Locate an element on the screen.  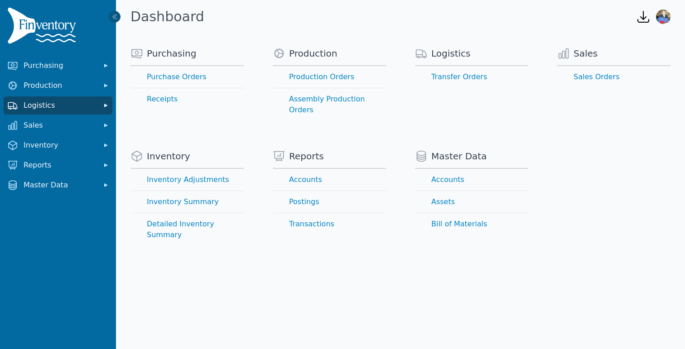
button: Master Data is located at coordinates (58, 185).